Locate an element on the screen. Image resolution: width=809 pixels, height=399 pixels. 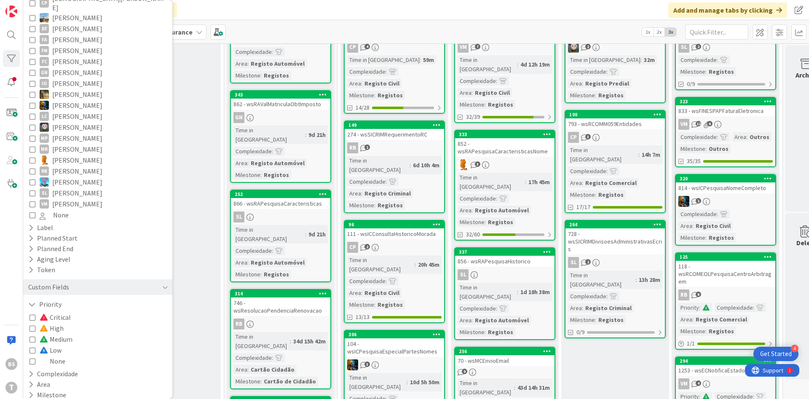
div: 20h 45m is located at coordinates (428, 264).